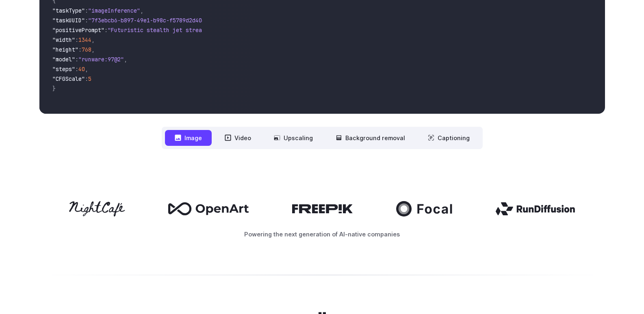  I want to click on span: "positivePrompt", so click(78, 30).